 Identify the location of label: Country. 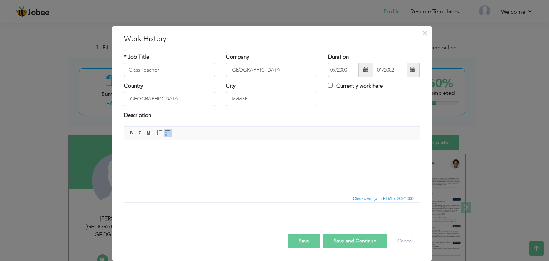
(133, 86).